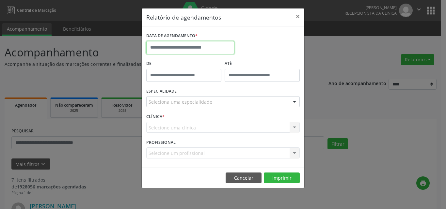  I want to click on span: Seleciona uma especialidade, so click(180, 102).